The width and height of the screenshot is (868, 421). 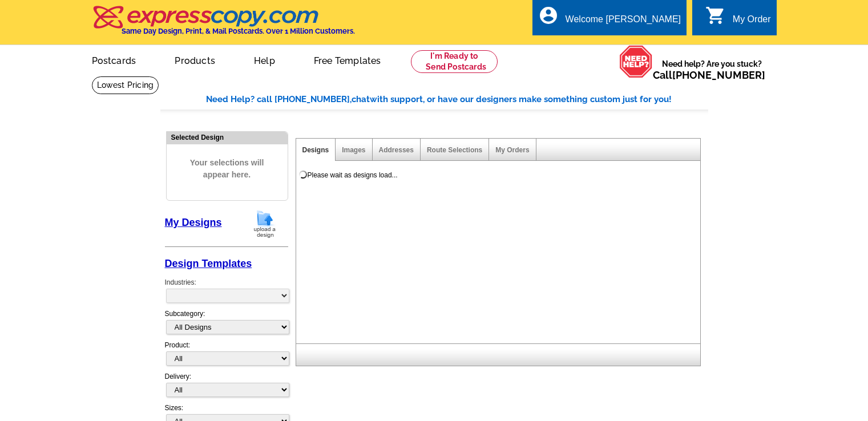 What do you see at coordinates (226, 324) in the screenshot?
I see `div: Subcategory:` at bounding box center [226, 324].